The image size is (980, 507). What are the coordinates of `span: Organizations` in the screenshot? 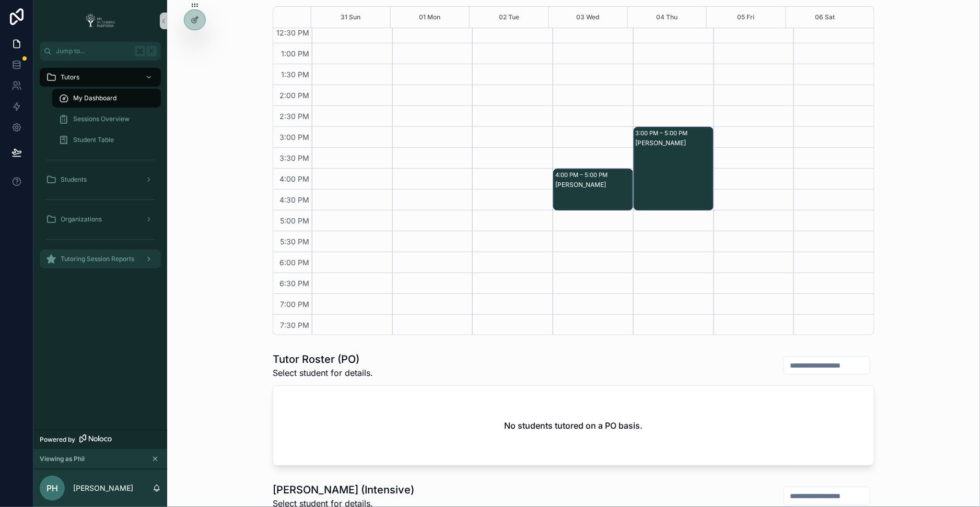 It's located at (81, 219).